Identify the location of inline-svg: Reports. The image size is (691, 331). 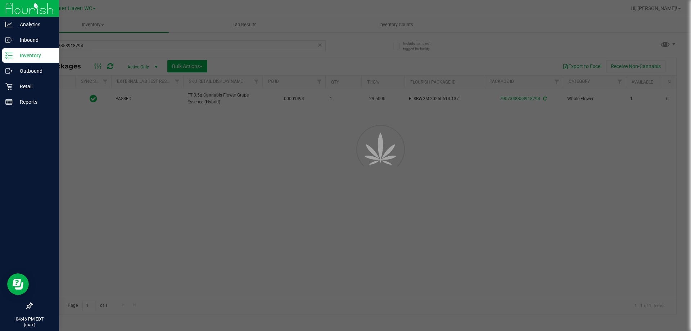
(9, 102).